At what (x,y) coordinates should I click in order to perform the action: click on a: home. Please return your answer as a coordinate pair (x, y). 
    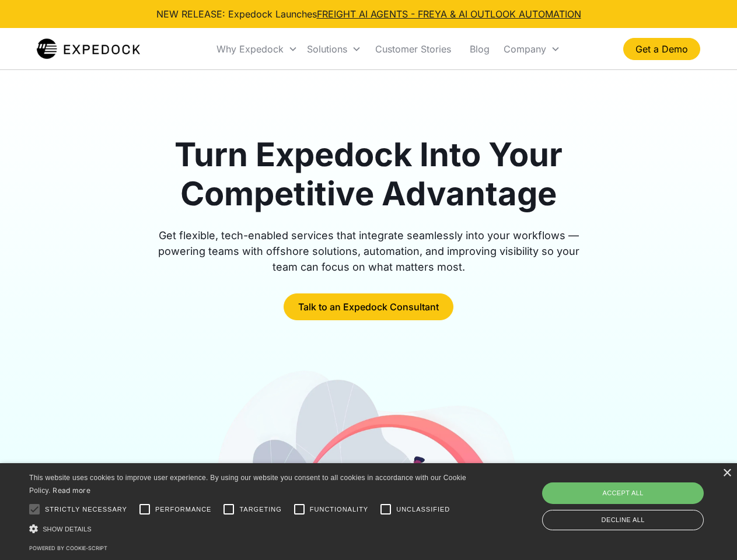
    Looking at the image, I should click on (88, 49).